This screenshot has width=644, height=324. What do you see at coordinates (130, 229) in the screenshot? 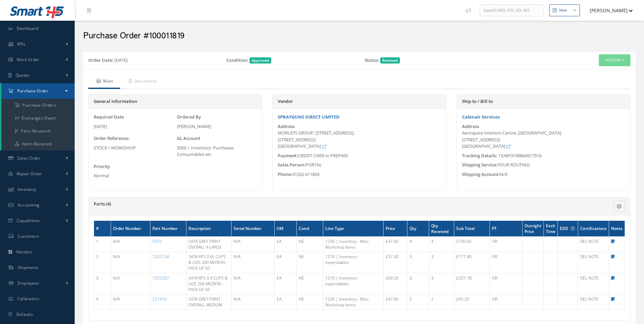
I see `th: Order Number` at bounding box center [130, 229].